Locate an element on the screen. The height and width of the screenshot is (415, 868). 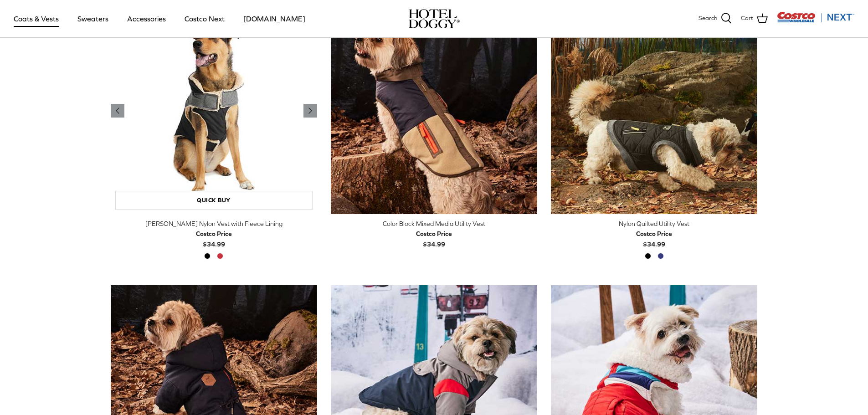
div: Color Block Mixed Media Utility Vest is located at coordinates (434, 223).